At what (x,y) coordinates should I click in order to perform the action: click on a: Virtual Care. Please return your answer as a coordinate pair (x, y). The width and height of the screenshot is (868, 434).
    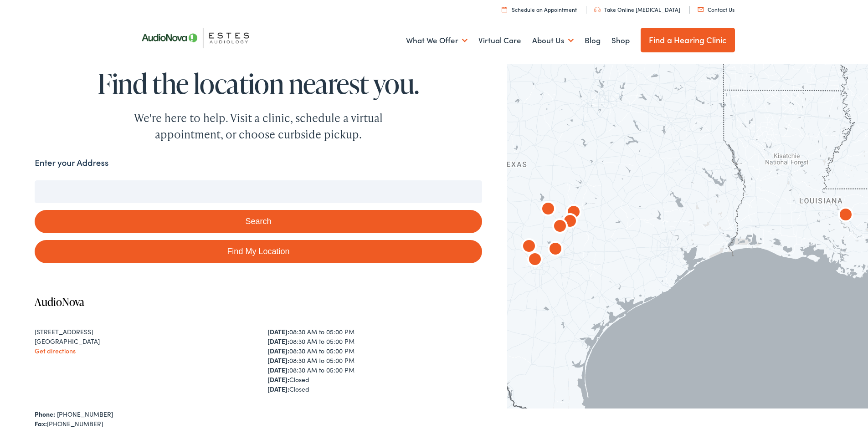
    Looking at the image, I should click on (500, 40).